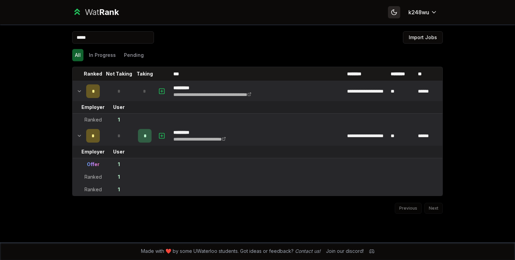 This screenshot has width=515, height=260. Describe the element at coordinates (345, 251) in the screenshot. I see `div: Join our discord!` at that location.